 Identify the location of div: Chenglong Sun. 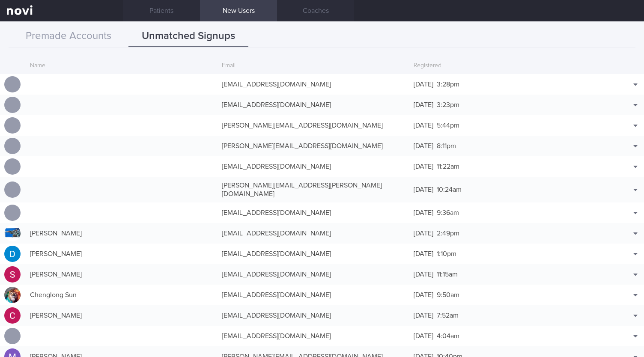
(122, 296).